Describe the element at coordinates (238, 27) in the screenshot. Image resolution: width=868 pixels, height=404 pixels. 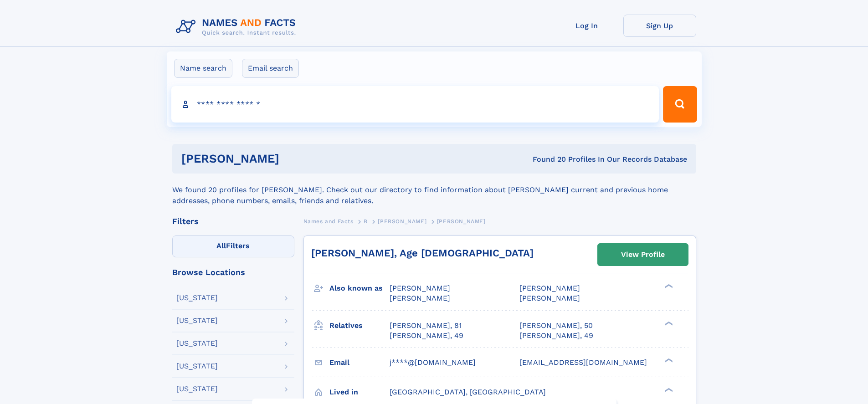
I see `img: Logo Names and Facts` at that location.